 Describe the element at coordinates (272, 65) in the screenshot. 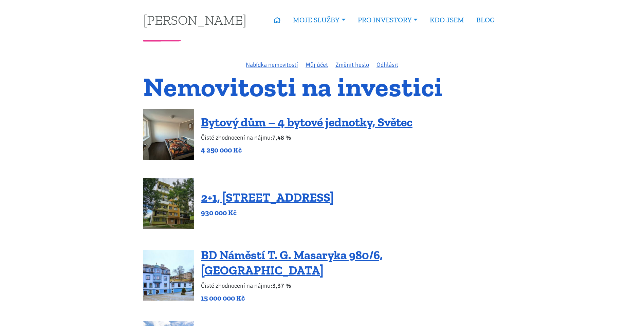

I see `a: Nabídka nemovitostí` at that location.